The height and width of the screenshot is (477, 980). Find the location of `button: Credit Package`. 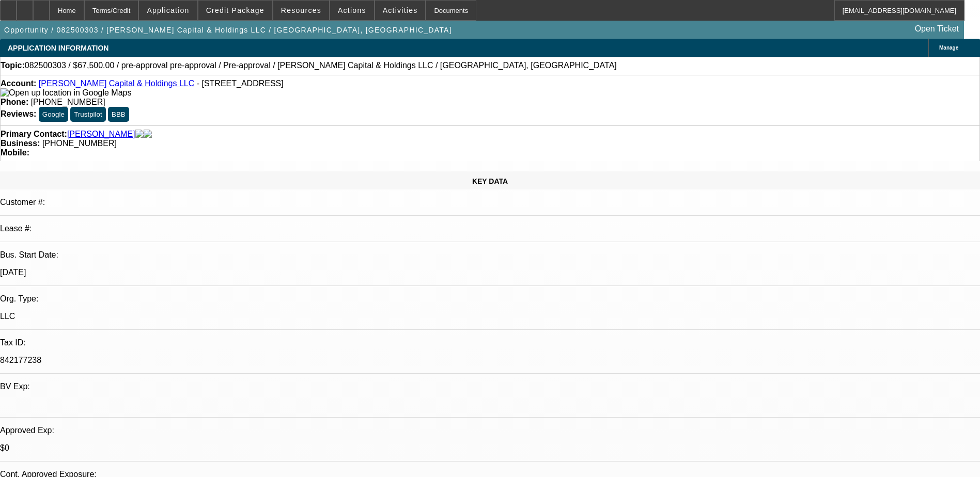

button: Credit Package is located at coordinates (235, 10).